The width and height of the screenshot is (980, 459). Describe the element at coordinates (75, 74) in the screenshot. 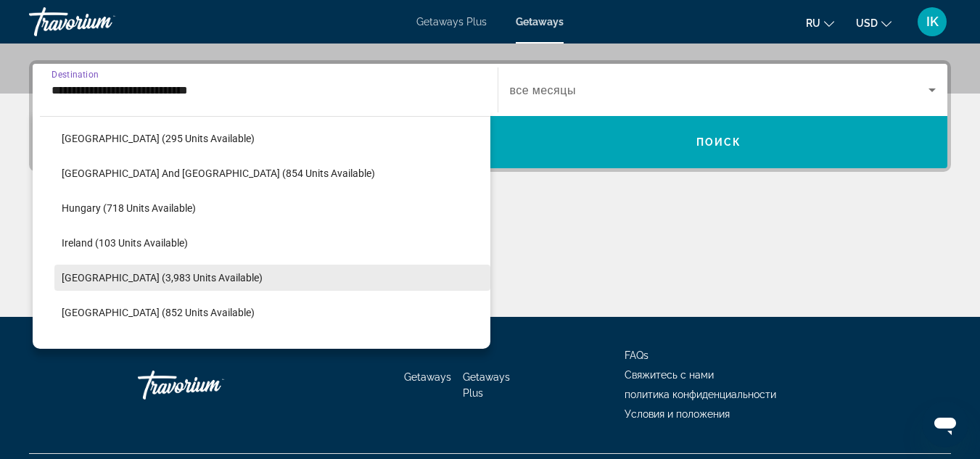

I see `span: Destination` at that location.